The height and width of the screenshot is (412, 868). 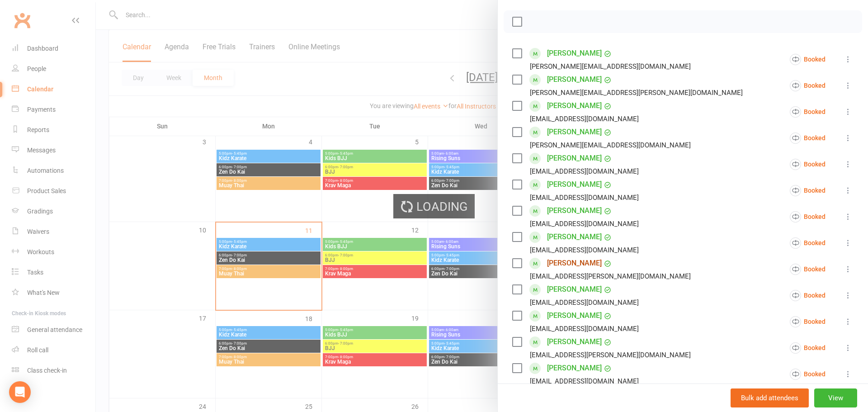 I want to click on button: Bulk add attendees, so click(x=769, y=398).